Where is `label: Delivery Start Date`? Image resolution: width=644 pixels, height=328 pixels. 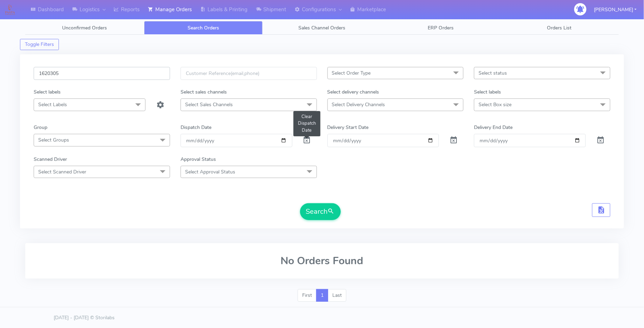
label: Delivery Start Date is located at coordinates (348, 127).